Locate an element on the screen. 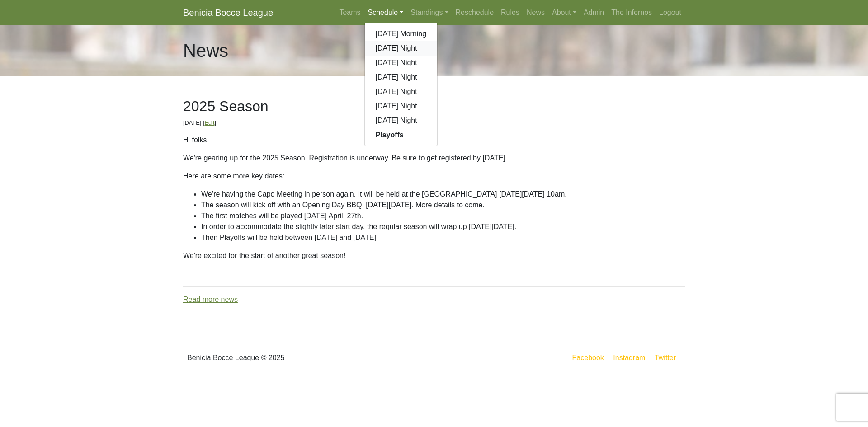  a: Twitter is located at coordinates (667, 358).